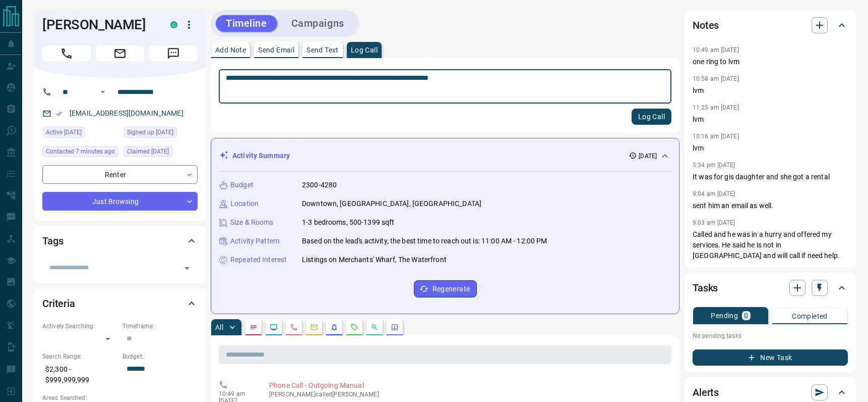  What do you see at coordinates (319, 185) in the screenshot?
I see `p: 2300-4280` at bounding box center [319, 185].